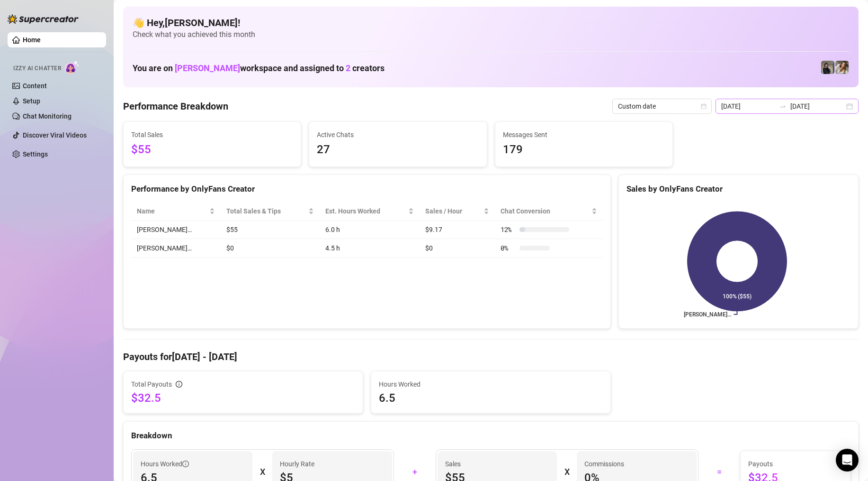 Image resolution: width=868 pixels, height=481 pixels. What do you see at coordinates (584, 134) in the screenshot?
I see `span: Messages Sent` at bounding box center [584, 134].